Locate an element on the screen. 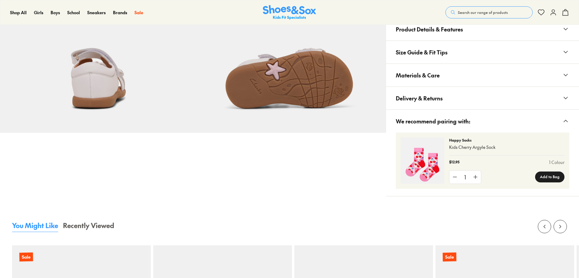 This screenshot has height=278, width=579. img: SNS_Logo_Responsive.svg is located at coordinates (290, 12).